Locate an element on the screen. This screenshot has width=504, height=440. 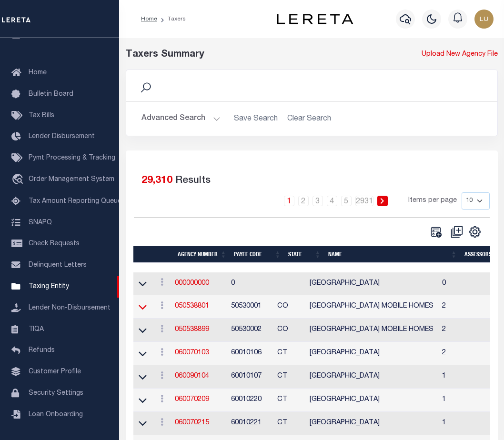
th: Agency Number: activate to sort column ascending is located at coordinates (202, 254).